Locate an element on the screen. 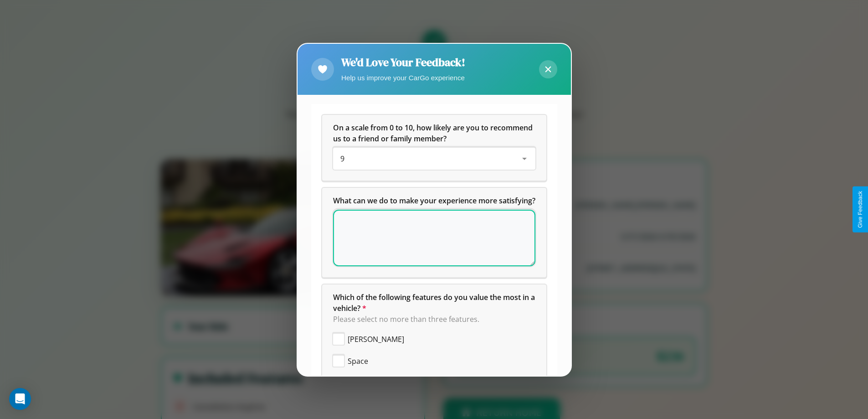 This screenshot has height=419, width=868. span: Space is located at coordinates (358, 361).